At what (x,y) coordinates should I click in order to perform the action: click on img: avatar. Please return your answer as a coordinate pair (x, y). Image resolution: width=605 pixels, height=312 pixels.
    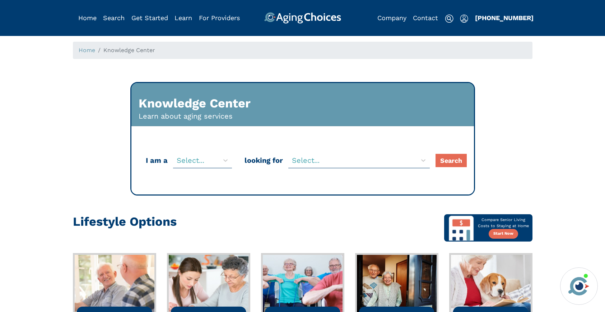
    Looking at the image, I should click on (579, 286).